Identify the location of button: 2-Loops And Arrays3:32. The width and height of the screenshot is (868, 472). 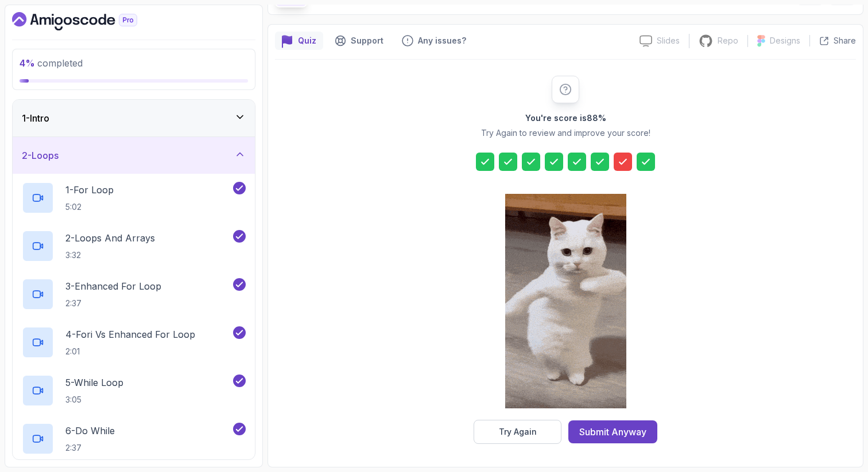
(133, 246).